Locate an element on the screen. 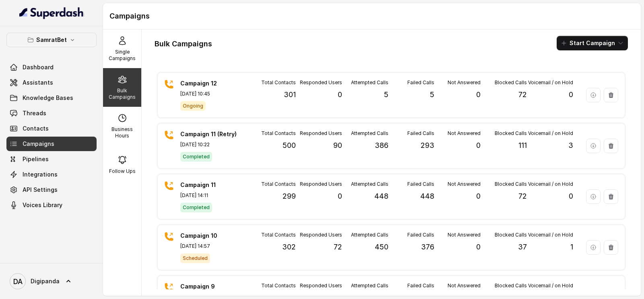  p: 111 is located at coordinates (522, 145).